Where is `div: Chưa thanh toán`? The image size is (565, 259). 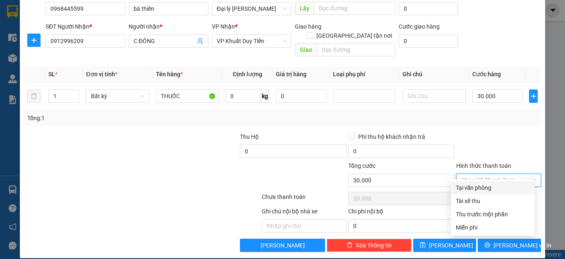
div: Chưa thanh toán is located at coordinates (304, 199).